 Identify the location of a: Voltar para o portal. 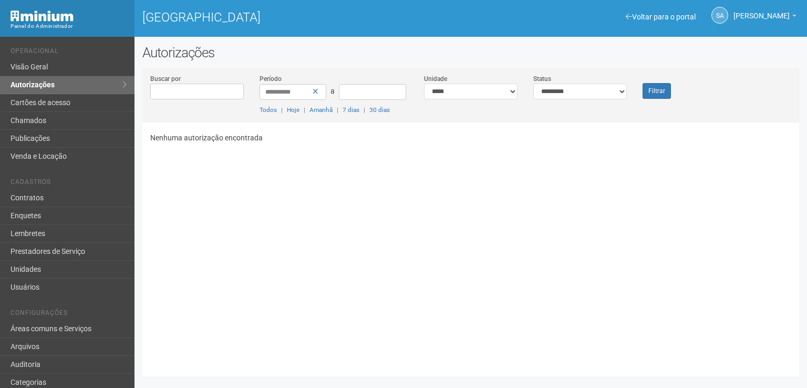
(661, 17).